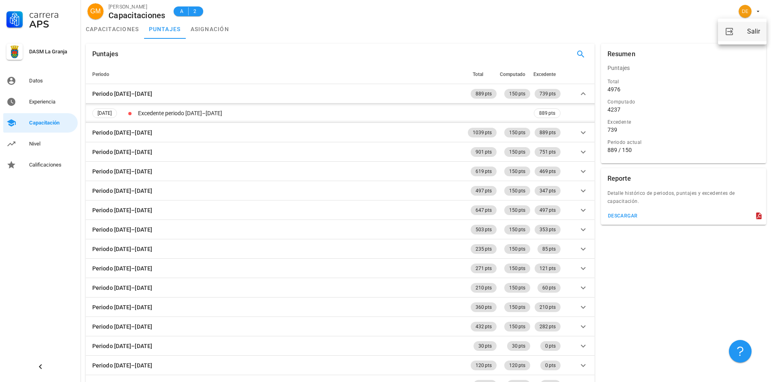  I want to click on div: Calificaciones, so click(52, 165).